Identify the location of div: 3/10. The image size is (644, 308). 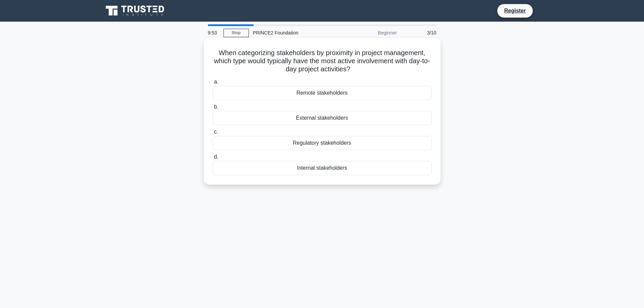
(421, 33).